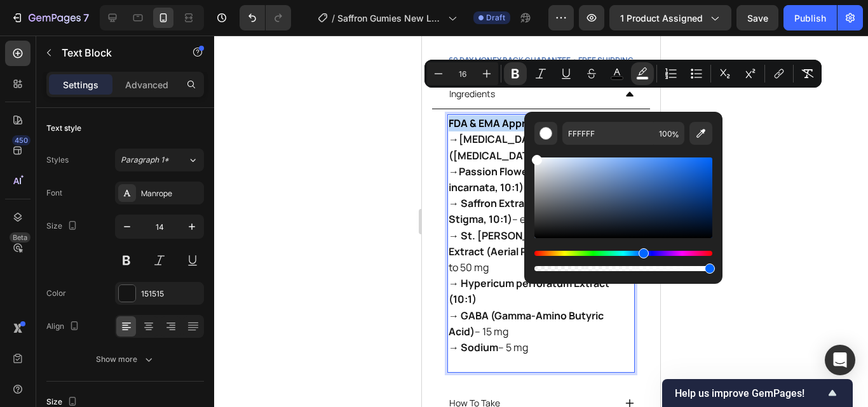 This screenshot has height=407, width=868. Describe the element at coordinates (107, 255) in the screenshot. I see `strong: → Hypericum perforatum Extract (10:1)` at that location.